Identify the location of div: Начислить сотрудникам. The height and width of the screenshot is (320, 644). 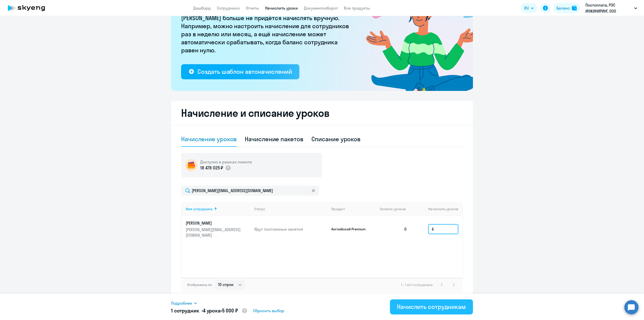
(431, 307).